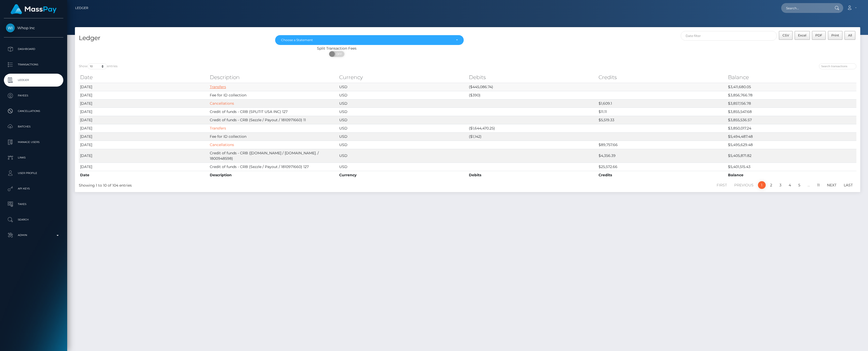 The image size is (868, 351). I want to click on a: 1, so click(762, 185).